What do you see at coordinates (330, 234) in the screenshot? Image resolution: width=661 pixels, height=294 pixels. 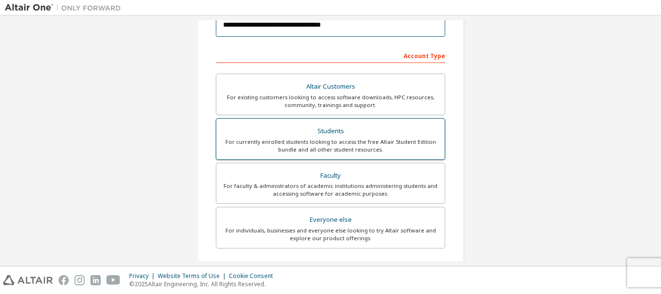 I see `div: For individuals, businesses and everyone else looking to try Altair software and explore our prod...` at bounding box center [330, 234].